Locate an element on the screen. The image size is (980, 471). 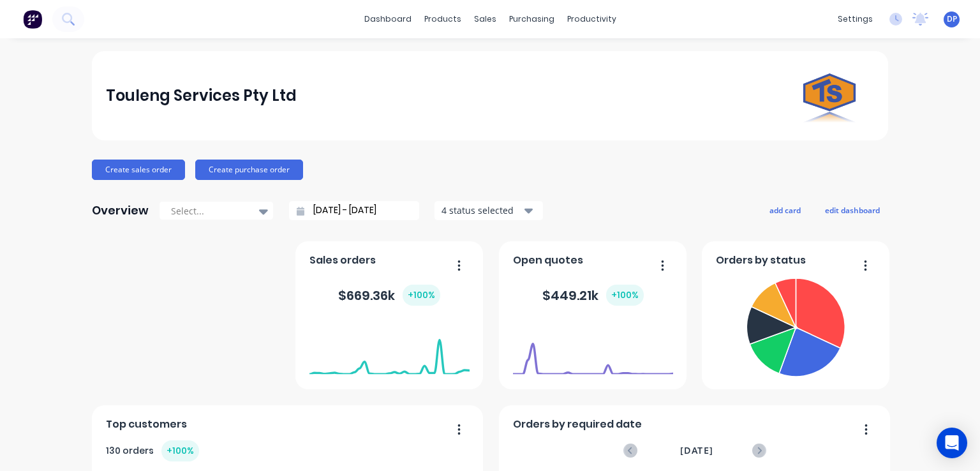
span: Sales orders is located at coordinates (343, 260).